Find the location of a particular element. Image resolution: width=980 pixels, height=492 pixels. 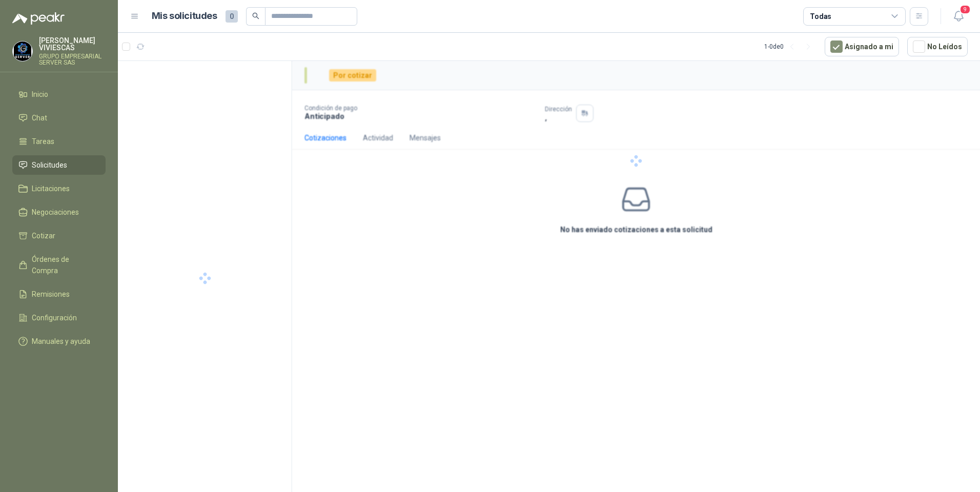

a: Chat is located at coordinates (59, 118).